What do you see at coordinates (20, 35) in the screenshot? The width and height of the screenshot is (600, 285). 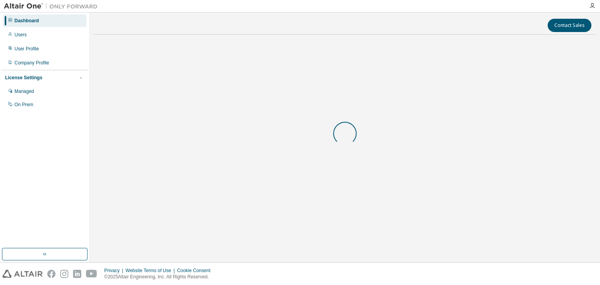 I see `div: Users` at bounding box center [20, 35].